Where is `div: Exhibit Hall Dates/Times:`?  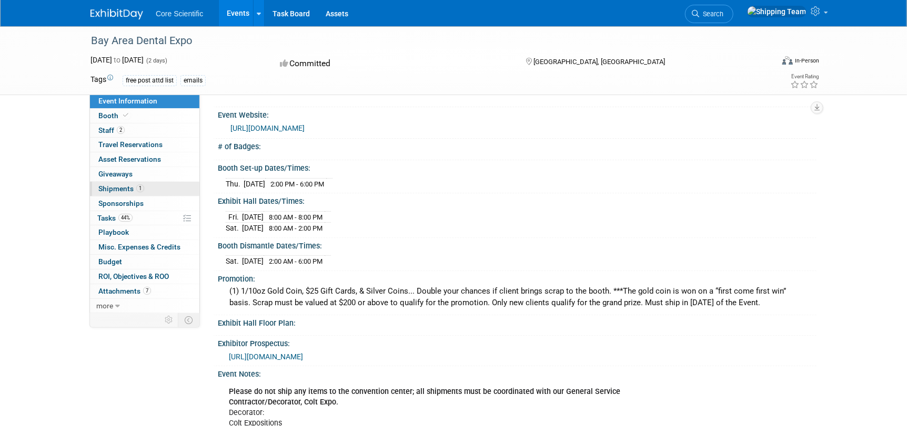 div: Exhibit Hall Dates/Times: is located at coordinates (517, 200).